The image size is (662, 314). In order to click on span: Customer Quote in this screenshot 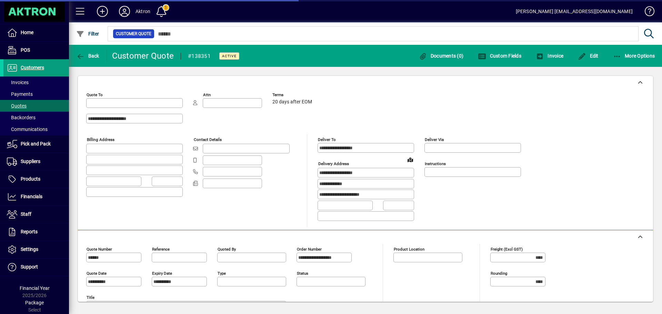, I will do `click(133, 34)`.